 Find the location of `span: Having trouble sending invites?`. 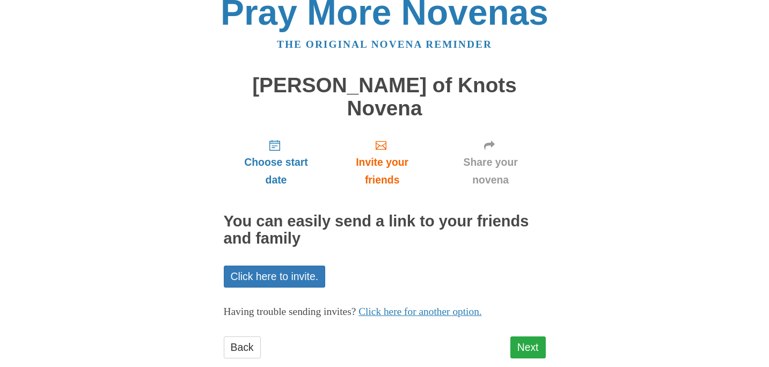

span: Having trouble sending invites? is located at coordinates (290, 311).